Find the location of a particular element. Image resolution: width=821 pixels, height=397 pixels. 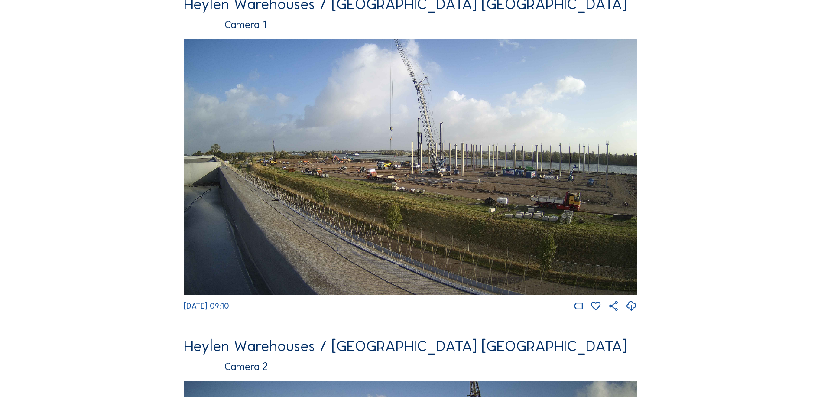

div: Camera 2 is located at coordinates (411, 366).